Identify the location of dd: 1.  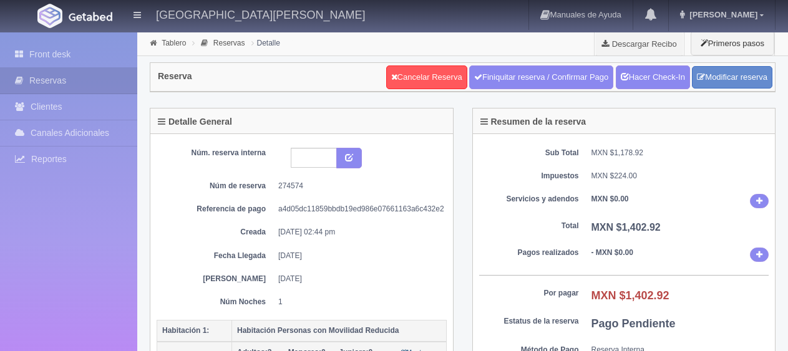
(357, 302).